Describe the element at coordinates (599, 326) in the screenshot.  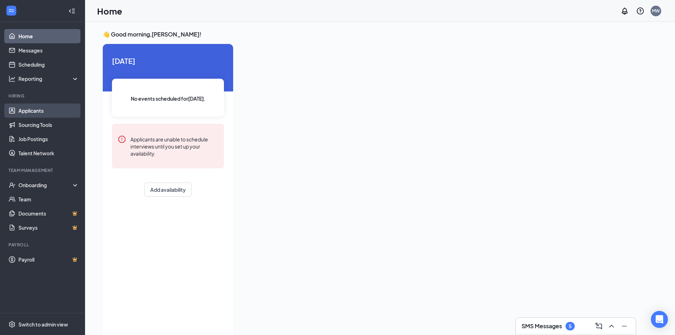
I see `button: ComposeMessage` at that location.